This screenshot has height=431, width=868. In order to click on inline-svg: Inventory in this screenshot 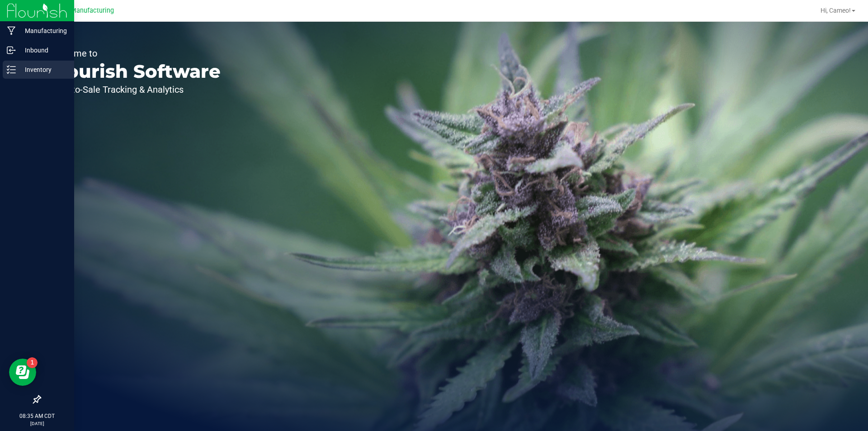, I will do `click(11, 69)`.